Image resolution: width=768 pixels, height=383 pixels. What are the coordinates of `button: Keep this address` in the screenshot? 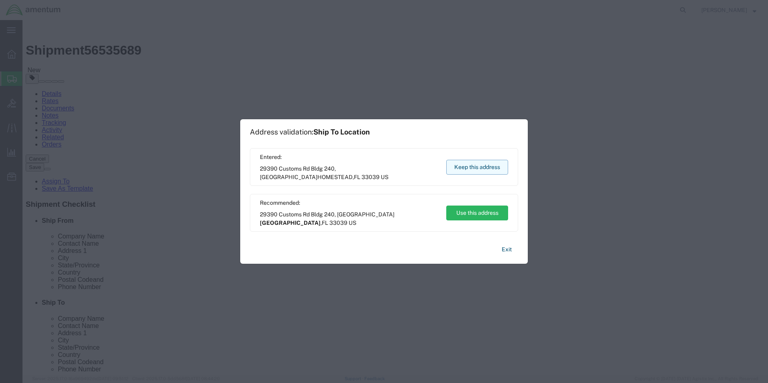 It's located at (477, 167).